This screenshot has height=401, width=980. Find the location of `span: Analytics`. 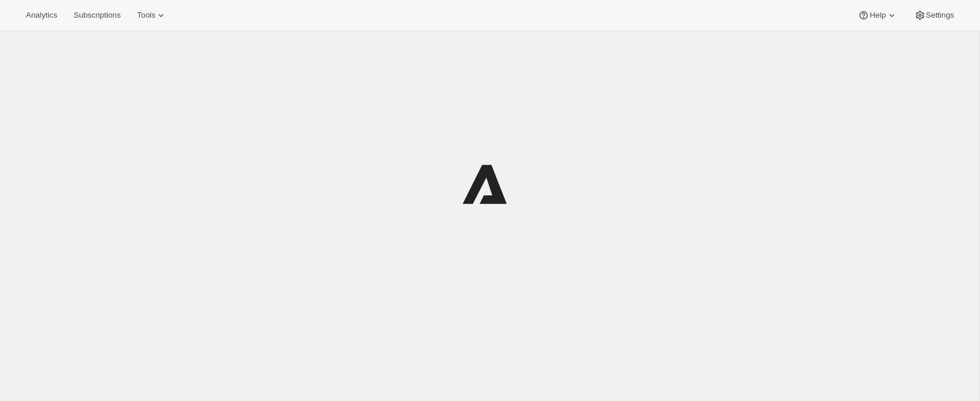

span: Analytics is located at coordinates (41, 15).